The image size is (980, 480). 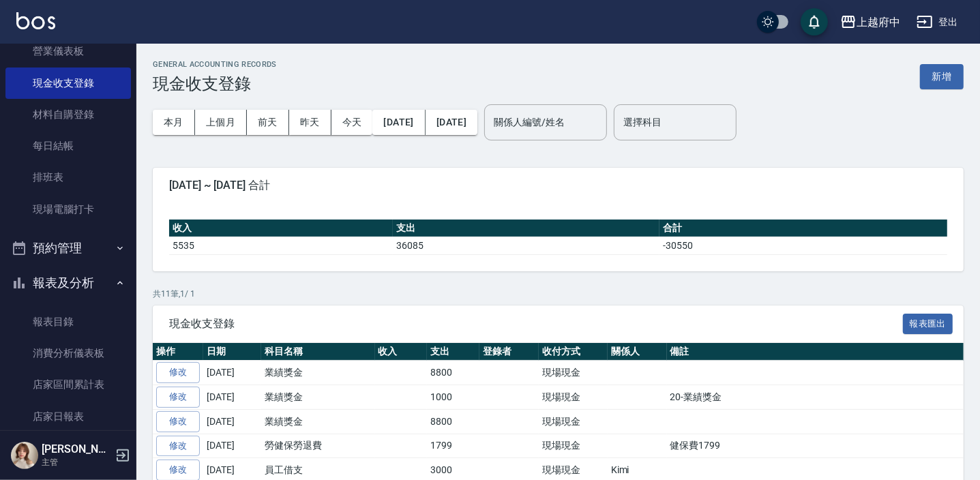 I want to click on th: 操作, so click(x=178, y=352).